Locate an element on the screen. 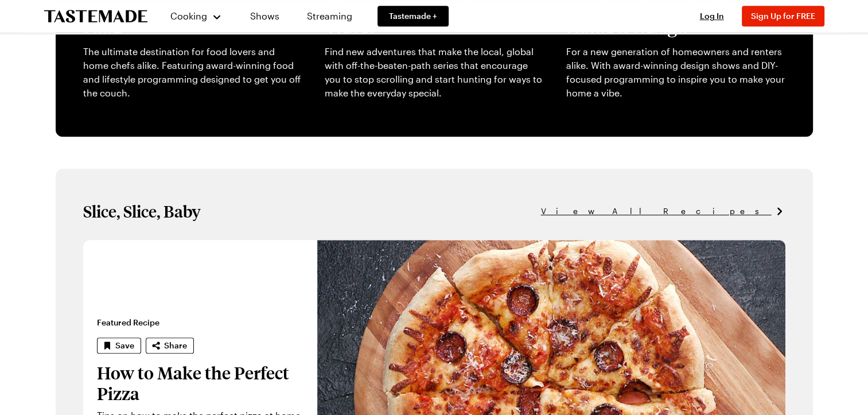 Image resolution: width=868 pixels, height=415 pixels. a: Tastemade + is located at coordinates (413, 16).